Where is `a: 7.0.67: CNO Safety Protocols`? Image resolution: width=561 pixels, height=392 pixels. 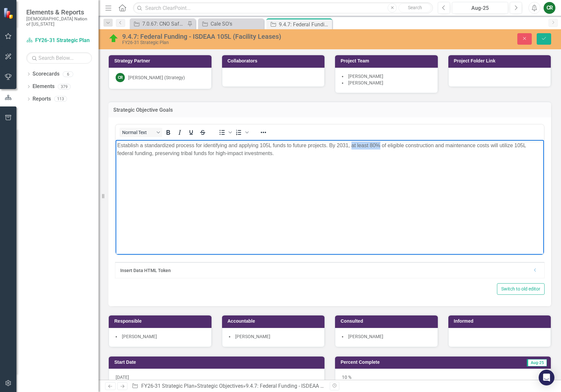
a: 7.0.67: CNO Safety Protocols is located at coordinates (159, 24).